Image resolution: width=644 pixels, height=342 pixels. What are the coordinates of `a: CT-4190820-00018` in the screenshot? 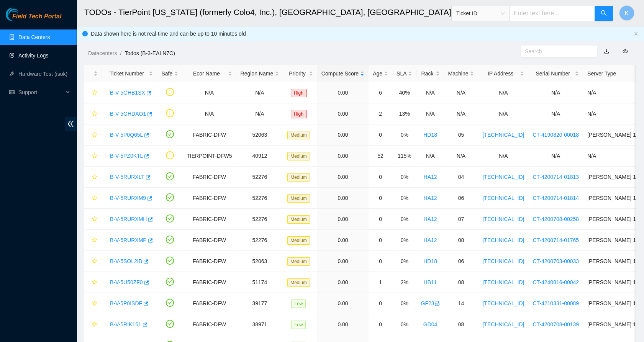 It's located at (556, 135).